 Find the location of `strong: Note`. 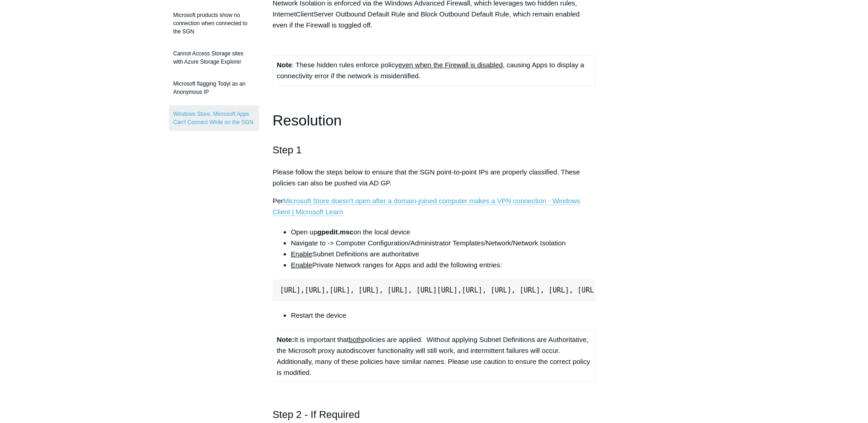

strong: Note is located at coordinates (284, 65).